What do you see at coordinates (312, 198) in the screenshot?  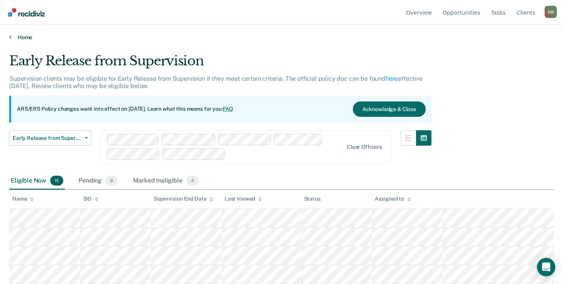 I see `div: Status` at bounding box center [312, 198].